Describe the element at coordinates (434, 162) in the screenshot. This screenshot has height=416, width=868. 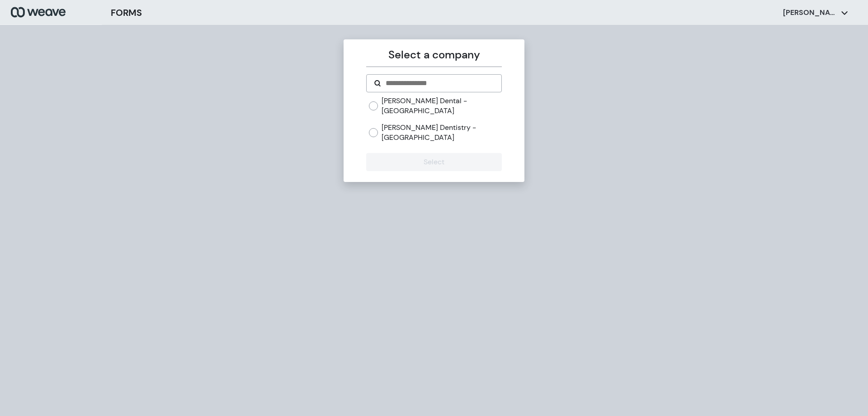
I see `button: Select` at that location.